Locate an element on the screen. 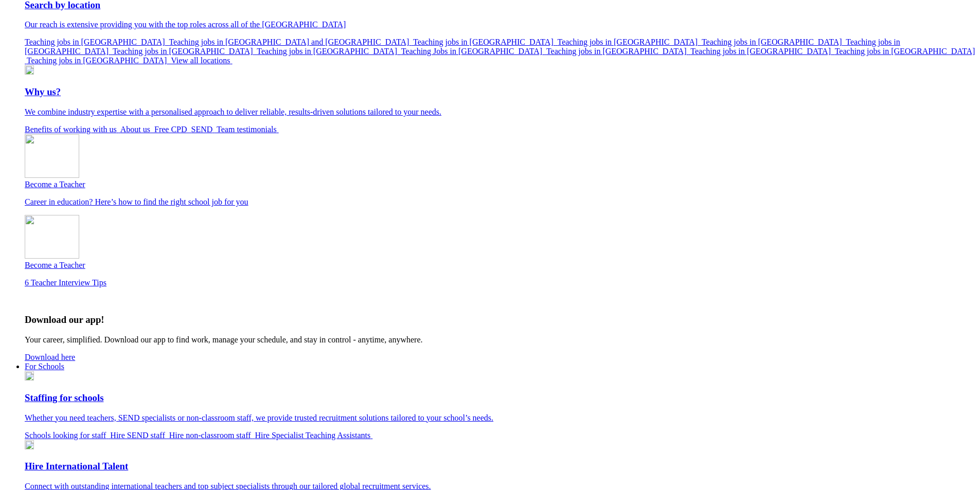 The width and height of the screenshot is (980, 490). a: Staffing for schools Whether you need teachers, SEND specialists or non-classroom staff, we provi... is located at coordinates (500, 407).